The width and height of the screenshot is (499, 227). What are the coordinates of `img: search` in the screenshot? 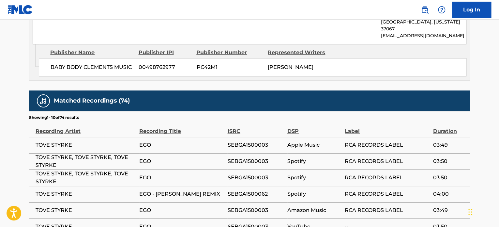 It's located at (425, 10).